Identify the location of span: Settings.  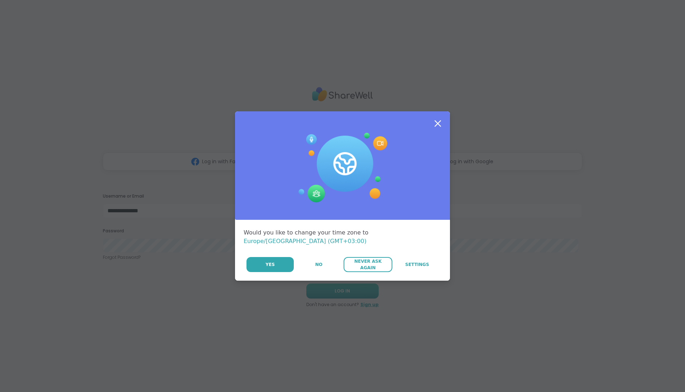
(417, 265).